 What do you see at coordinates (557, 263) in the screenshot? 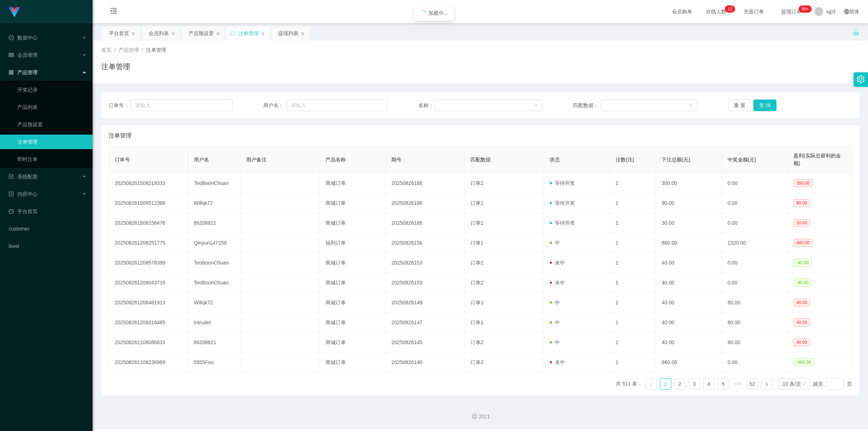
I see `span: 未中` at bounding box center [557, 263].